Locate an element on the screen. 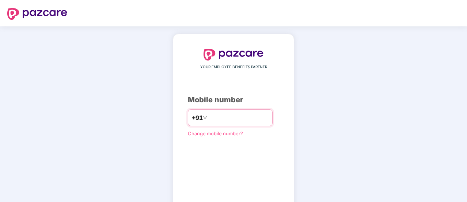 This screenshot has width=467, height=202. span: Change mobile number? is located at coordinates (215, 133).